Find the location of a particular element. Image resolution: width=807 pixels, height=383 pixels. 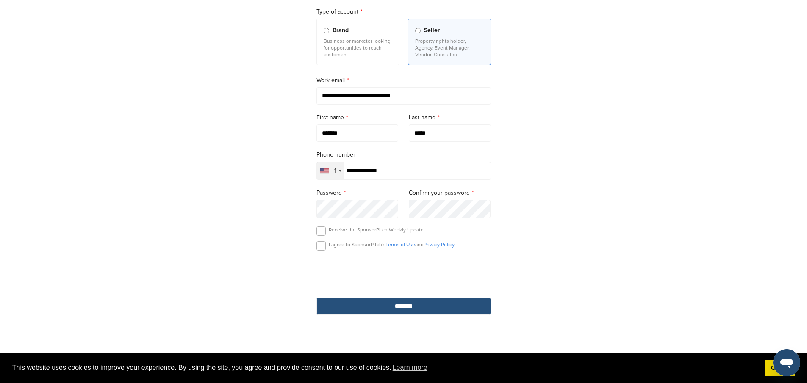

label: Phone number is located at coordinates (403, 155).